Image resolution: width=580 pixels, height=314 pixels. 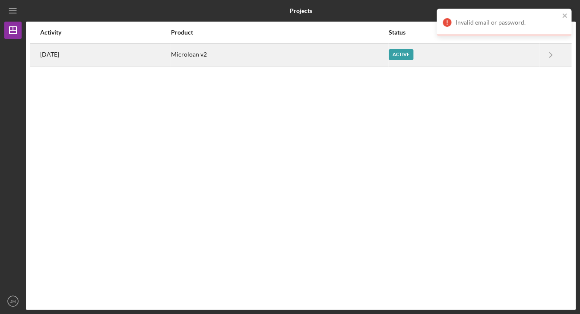 I want to click on button: JM, so click(x=13, y=301).